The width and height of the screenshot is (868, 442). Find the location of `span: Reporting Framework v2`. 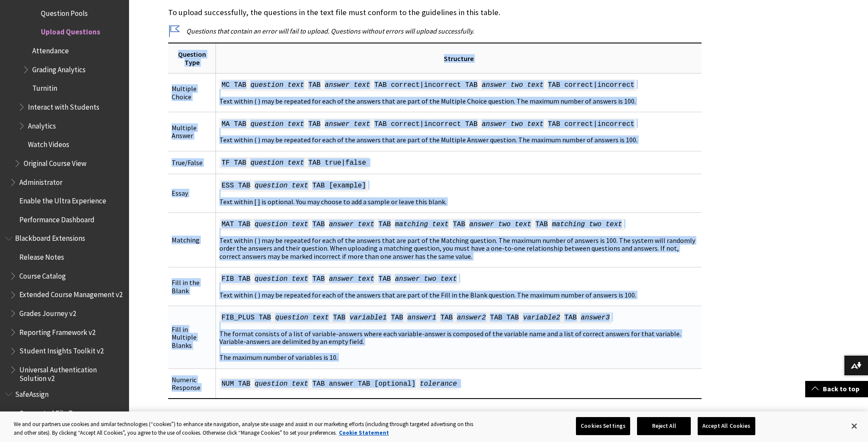

span: Reporting Framework v2 is located at coordinates (57, 330).